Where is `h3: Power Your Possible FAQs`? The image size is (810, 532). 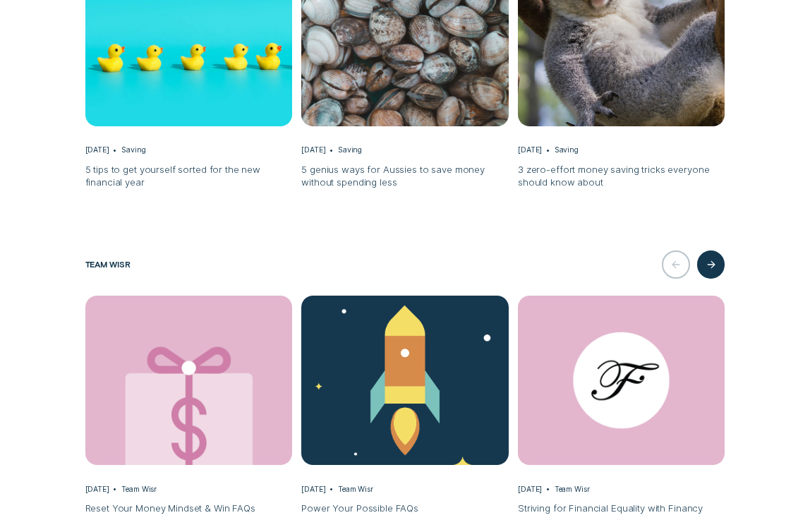
h3: Power Your Possible FAQs is located at coordinates (405, 508).